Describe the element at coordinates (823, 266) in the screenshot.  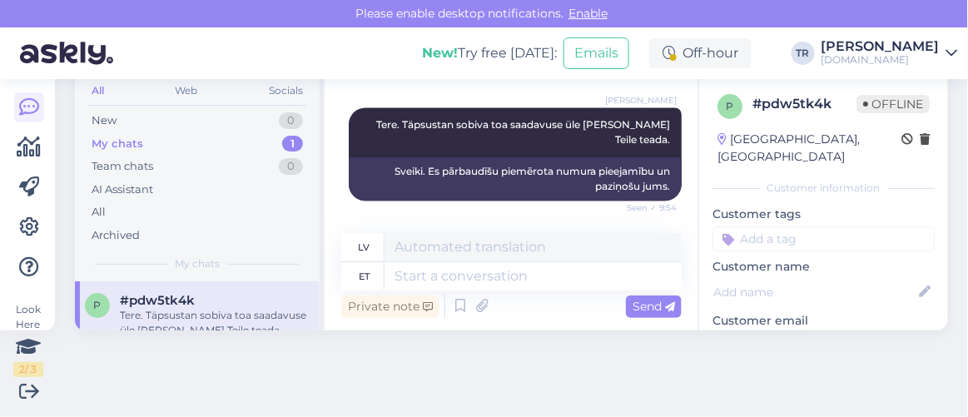
I see `p: Customer name` at that location.